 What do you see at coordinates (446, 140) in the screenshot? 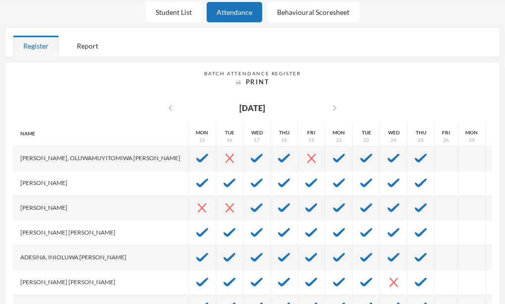
I see `div: 26` at bounding box center [446, 140].